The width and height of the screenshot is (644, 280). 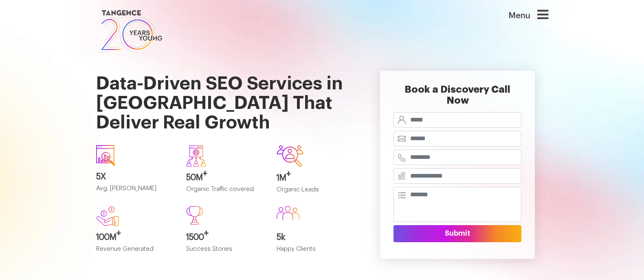 What do you see at coordinates (288, 214) in the screenshot?
I see `img: Group%20586.svg` at bounding box center [288, 214].